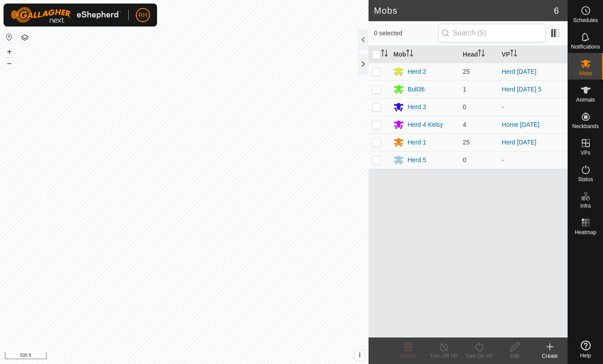 This screenshot has width=603, height=364. Describe the element at coordinates (417, 107) in the screenshot. I see `div: Herd 3` at that location.